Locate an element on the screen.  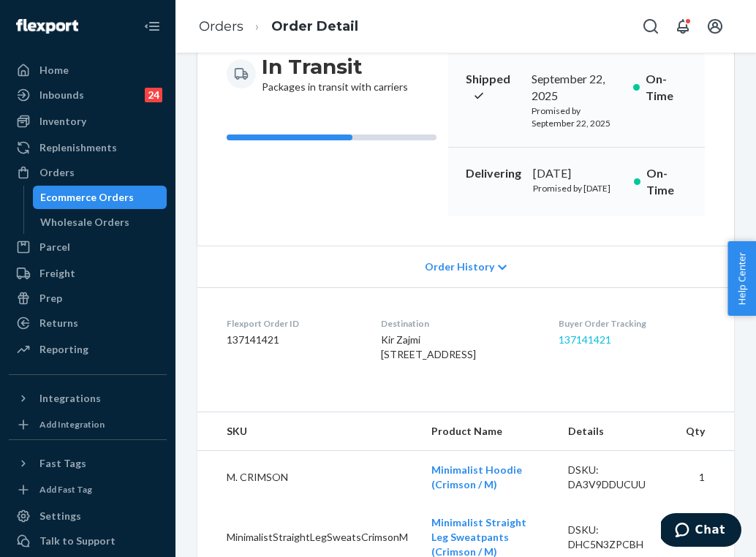
div: Inbounds is located at coordinates (62, 95).